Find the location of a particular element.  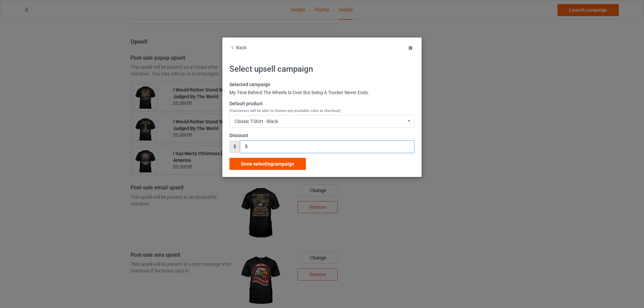

span: Done selecting campaign is located at coordinates (267, 164).